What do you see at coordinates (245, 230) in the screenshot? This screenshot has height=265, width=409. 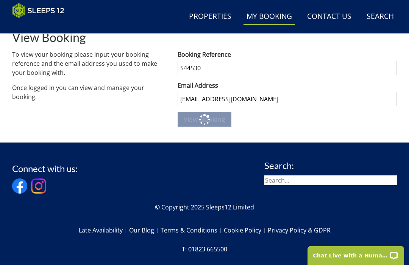 I see `a: Cookie Policy` at bounding box center [245, 230].